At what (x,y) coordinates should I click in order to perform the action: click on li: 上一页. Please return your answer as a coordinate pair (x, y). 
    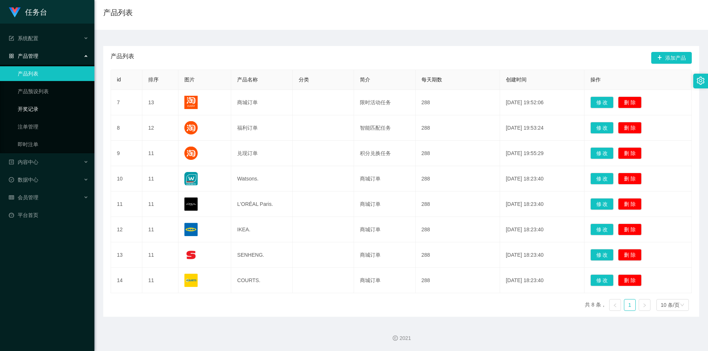
    Looking at the image, I should click on (615, 305).